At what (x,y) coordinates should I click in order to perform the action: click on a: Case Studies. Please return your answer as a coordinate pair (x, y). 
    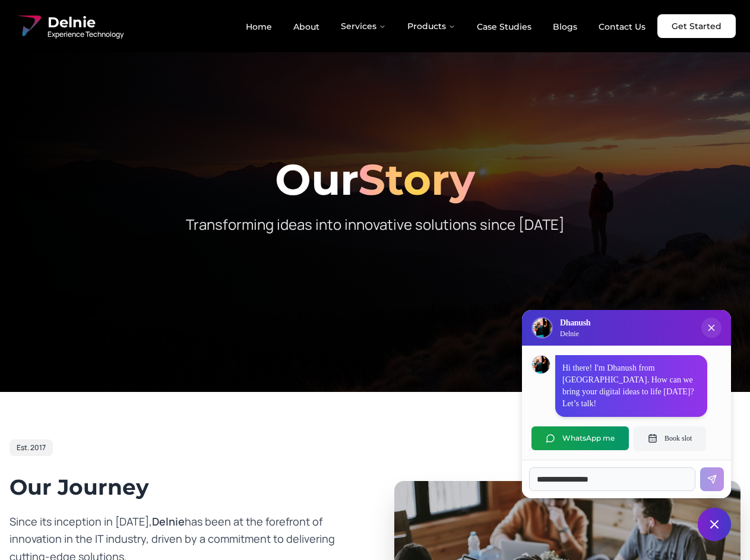
    Looking at the image, I should click on (505, 26).